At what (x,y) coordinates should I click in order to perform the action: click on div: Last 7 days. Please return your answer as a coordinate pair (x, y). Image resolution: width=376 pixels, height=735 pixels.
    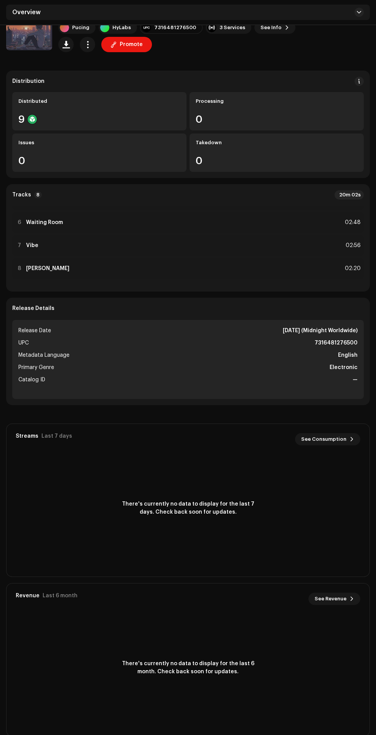
    Looking at the image, I should click on (57, 436).